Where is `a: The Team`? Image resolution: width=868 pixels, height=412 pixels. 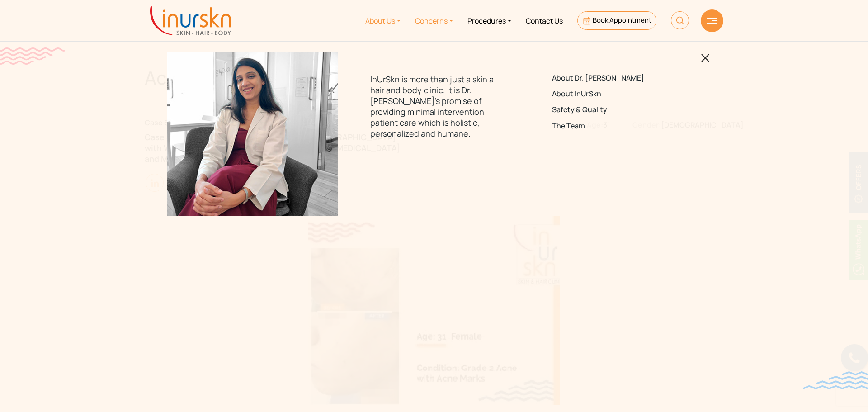 a: The Team is located at coordinates (615, 126).